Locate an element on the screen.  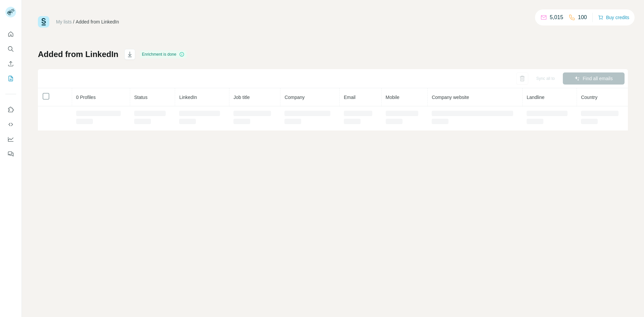
span: Email is located at coordinates (349, 97).